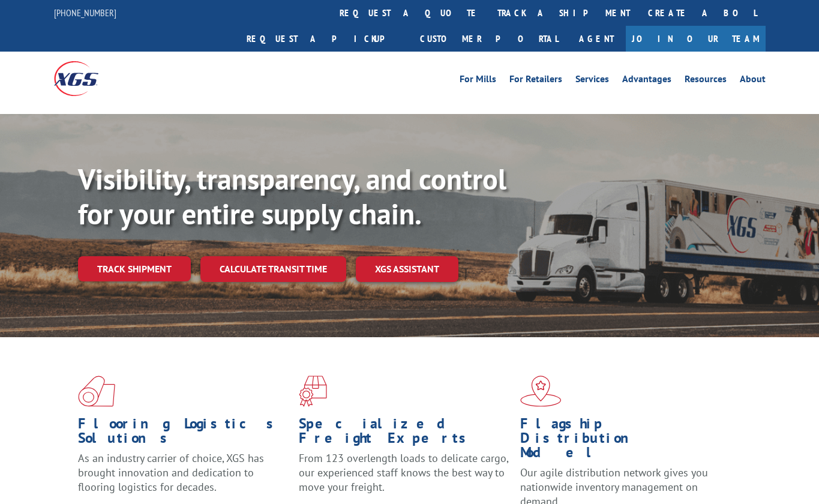  What do you see at coordinates (323, 39) in the screenshot?
I see `a: Request a pickup` at bounding box center [323, 39].